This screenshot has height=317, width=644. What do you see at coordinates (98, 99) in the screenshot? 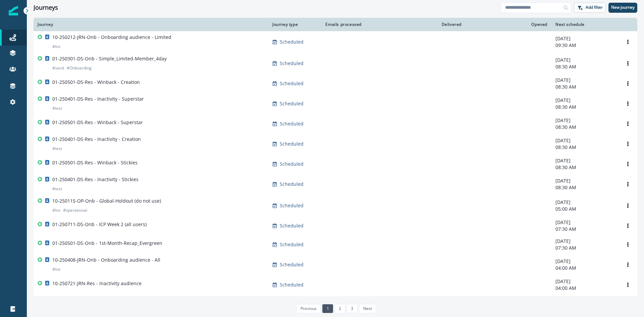
I see `p: 01-250401-DS-Res - Inactivity - Superstar` at bounding box center [98, 99].